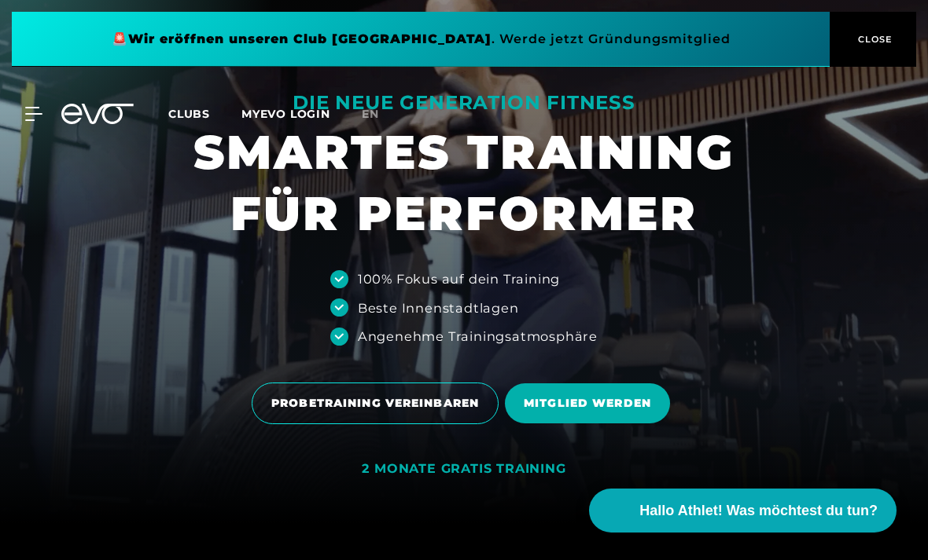  Describe the element at coordinates (378, 403) in the screenshot. I see `a: PROBETRAINING VEREINBAREN` at that location.